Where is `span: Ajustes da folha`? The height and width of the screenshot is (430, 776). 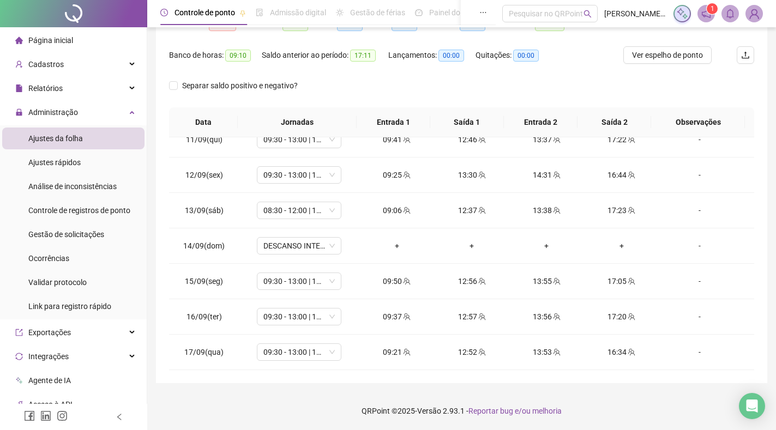
span: Ajustes da folha is located at coordinates (56, 138).